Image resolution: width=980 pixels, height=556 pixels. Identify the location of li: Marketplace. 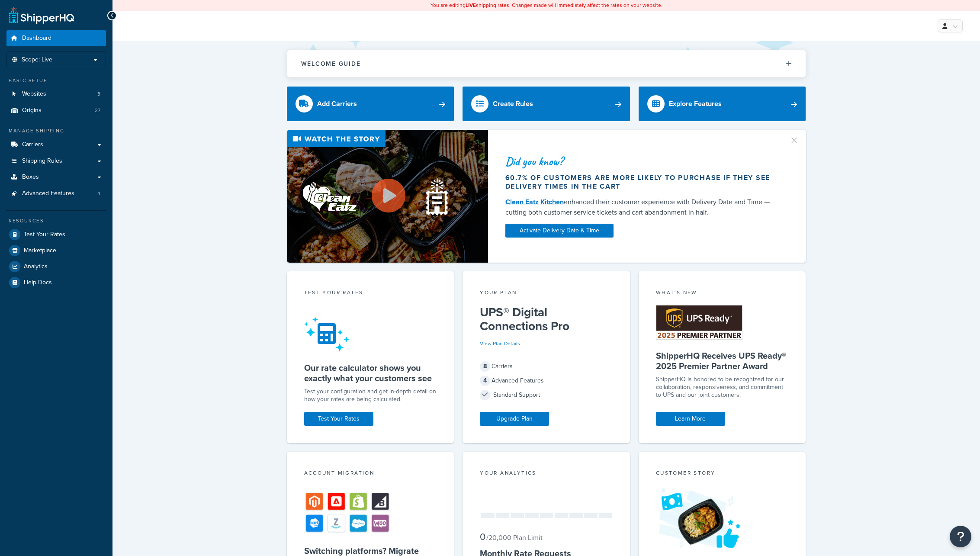
(56, 251).